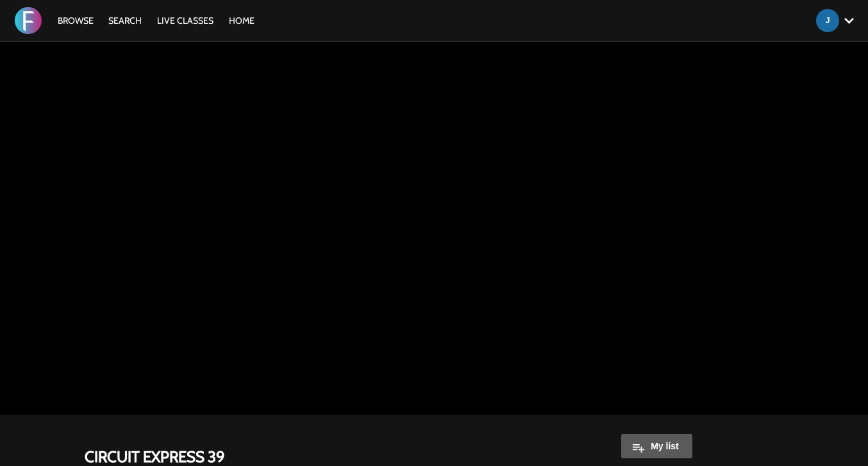 The image size is (868, 466). Describe the element at coordinates (125, 21) in the screenshot. I see `a: Search` at that location.